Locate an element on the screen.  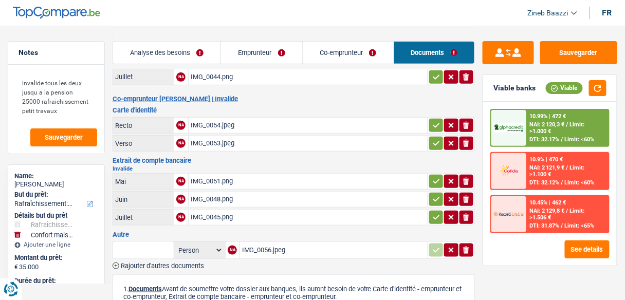
span: DTI: 32.12% is located at coordinates (544, 182).